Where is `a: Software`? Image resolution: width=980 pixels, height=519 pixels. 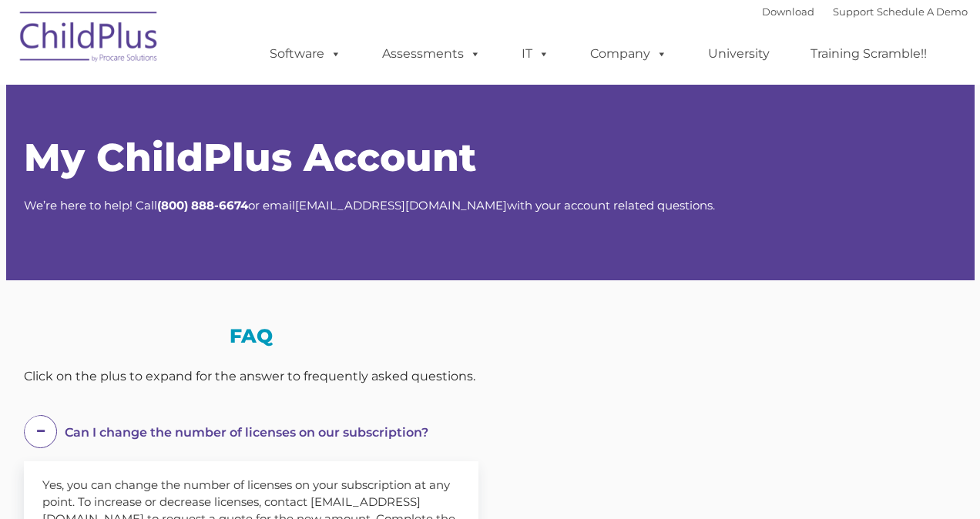 a: Software is located at coordinates (305, 54).